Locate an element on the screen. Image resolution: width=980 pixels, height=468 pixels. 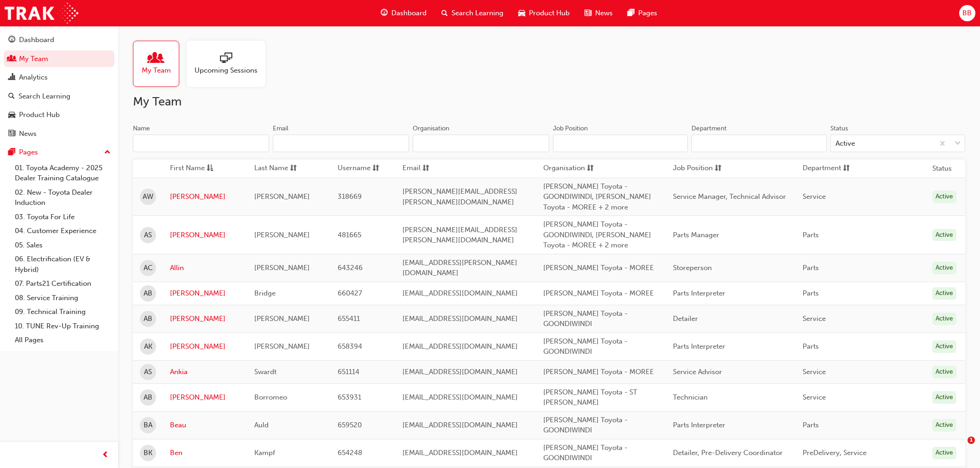
a: pages-iconPages is located at coordinates (642, 13).